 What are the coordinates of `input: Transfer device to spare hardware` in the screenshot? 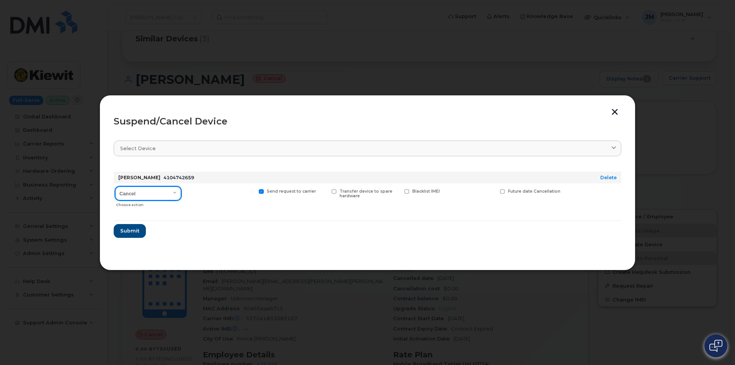 It's located at (324, 191).